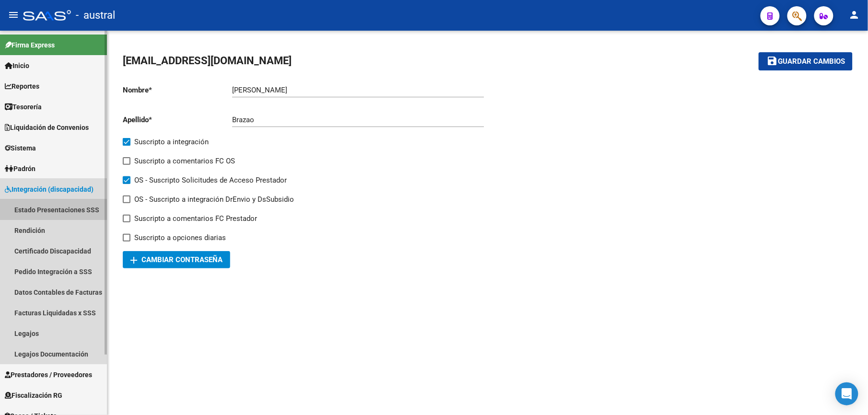 Image resolution: width=868 pixels, height=415 pixels. Describe the element at coordinates (811, 62) in the screenshot. I see `span: Guardar cambios` at that location.